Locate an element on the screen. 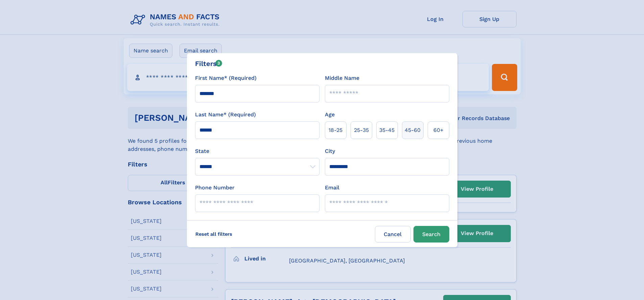  label: State is located at coordinates (257, 151).